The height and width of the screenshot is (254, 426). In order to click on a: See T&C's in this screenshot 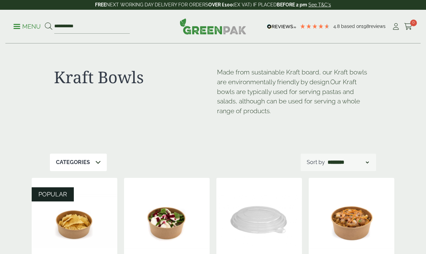, I will do `click(319, 5)`.